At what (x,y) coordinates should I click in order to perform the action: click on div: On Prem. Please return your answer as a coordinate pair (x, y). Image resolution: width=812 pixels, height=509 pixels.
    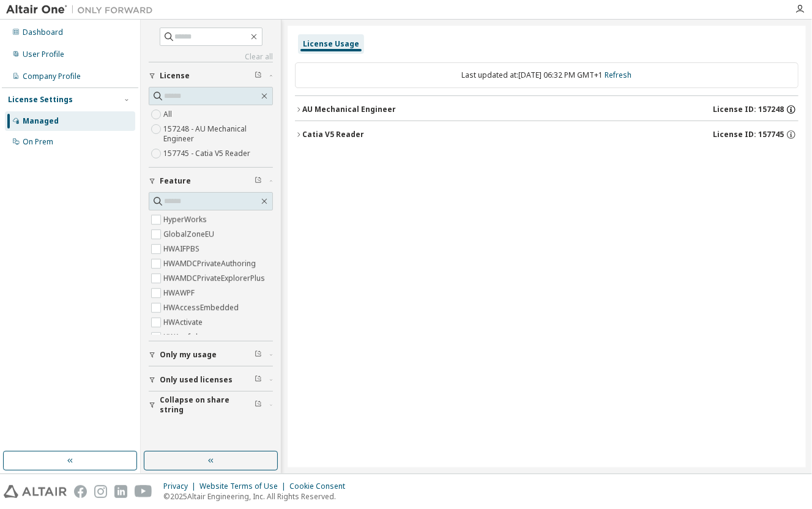
    Looking at the image, I should click on (38, 142).